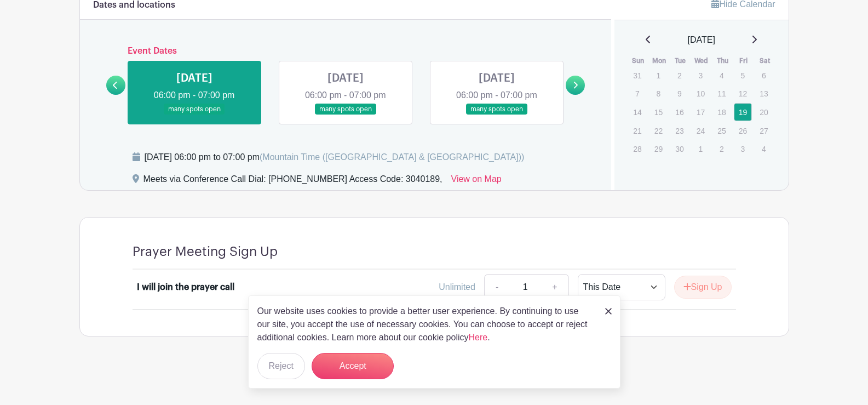 The image size is (868, 405). What do you see at coordinates (608, 311) in the screenshot?
I see `img: close_button-5f87c8562297e5c2d7936805f587ecaba9071eb48480494691a3f1689db116b3.svg` at bounding box center [608, 311].